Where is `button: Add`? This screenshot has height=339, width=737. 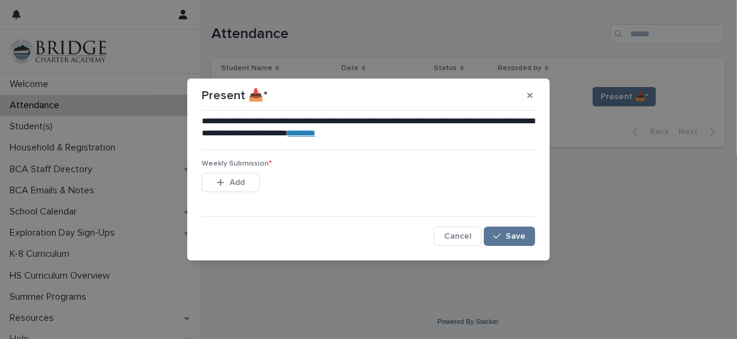
button: Add is located at coordinates (231, 183).